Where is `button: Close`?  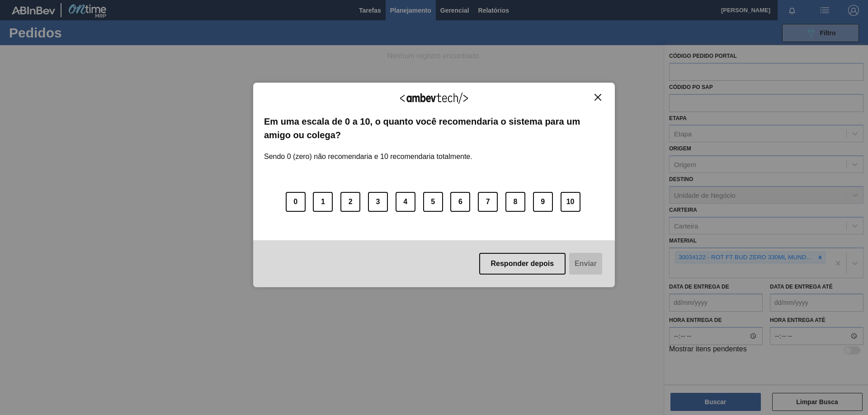
button: Close is located at coordinates (598, 97).